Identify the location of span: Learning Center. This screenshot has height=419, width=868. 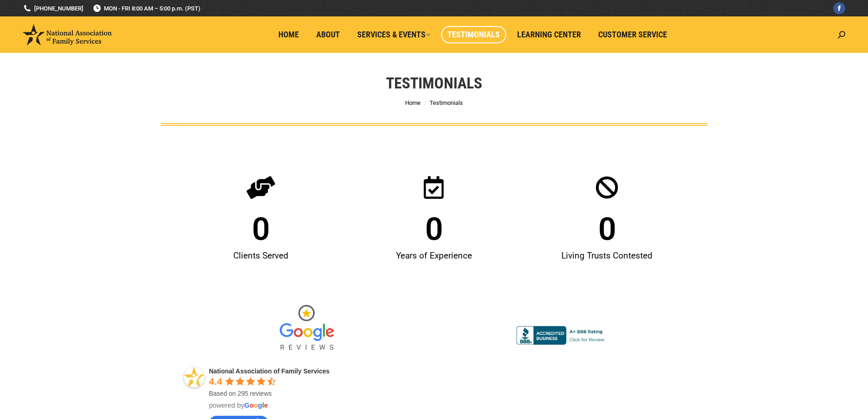
(549, 34).